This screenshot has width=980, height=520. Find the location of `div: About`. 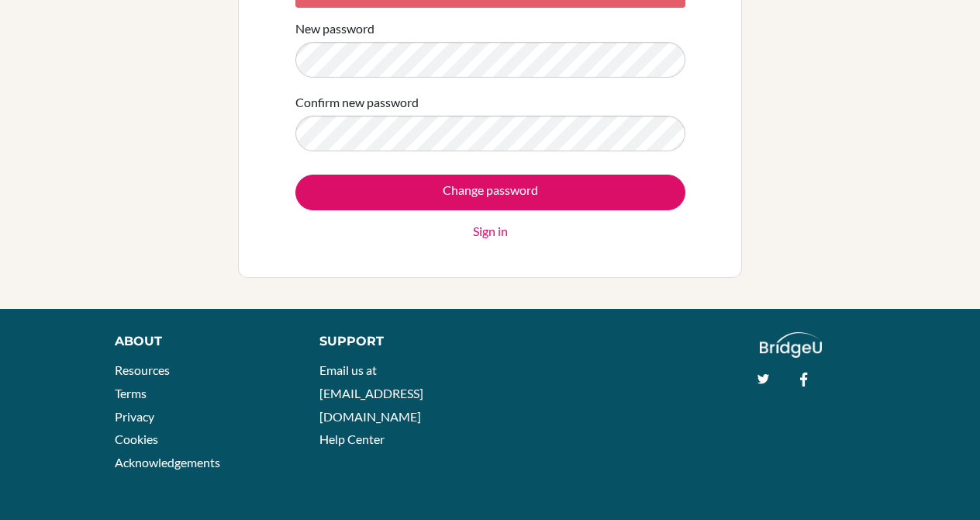

div: About is located at coordinates (200, 341).